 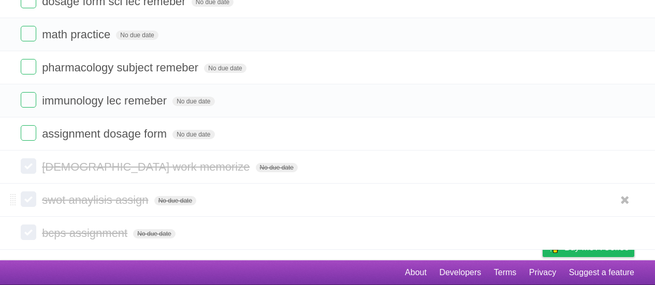 What do you see at coordinates (96, 200) in the screenshot?
I see `span: swot anaylisis assign` at bounding box center [96, 200].